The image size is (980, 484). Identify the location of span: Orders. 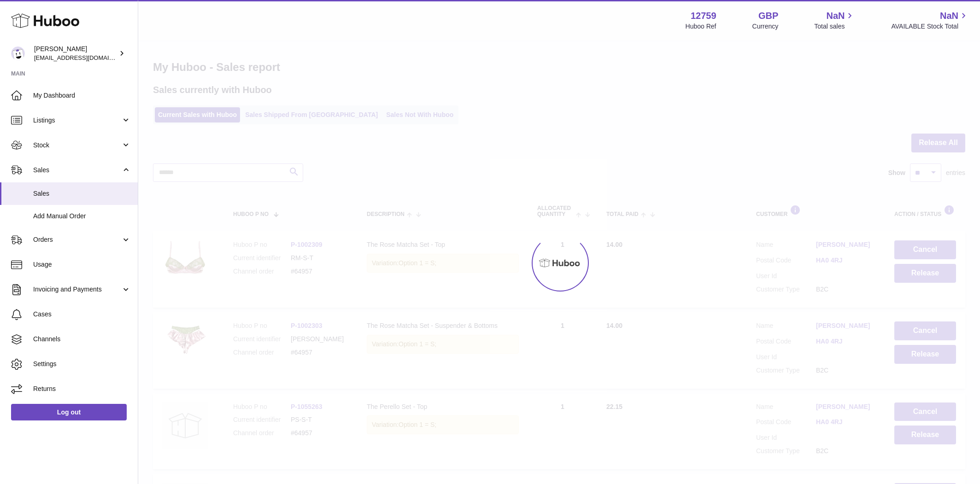
(77, 239).